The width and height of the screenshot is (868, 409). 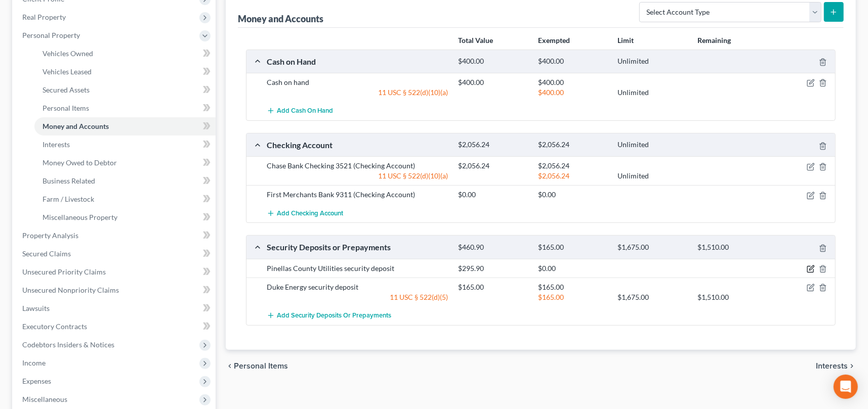 What do you see at coordinates (115, 291) in the screenshot?
I see `a: Unsecured Nonpriority Claims` at bounding box center [115, 291].